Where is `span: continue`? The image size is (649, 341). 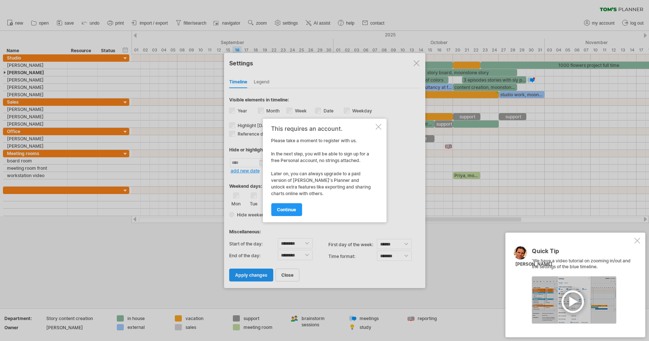 span: continue is located at coordinates (287, 209).